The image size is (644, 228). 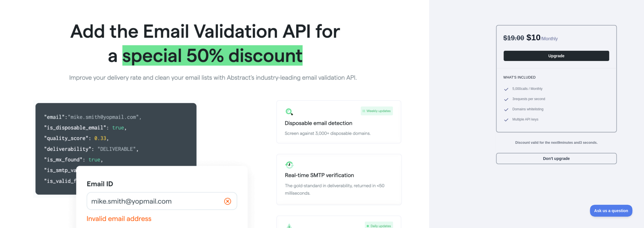 What do you see at coordinates (513, 38) in the screenshot?
I see `span: $ 19.00` at bounding box center [513, 38].